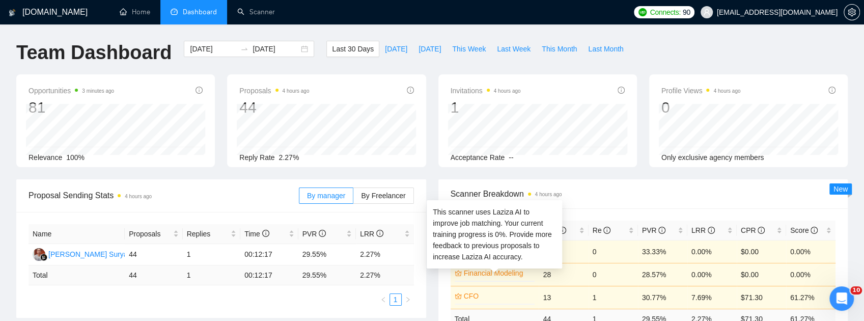  I want to click on span: Score, so click(804, 230).